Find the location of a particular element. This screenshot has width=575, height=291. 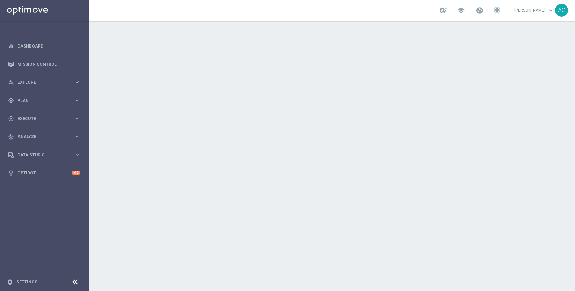

button: gps_fixed Plan keyboard_arrow_right is located at coordinates (44, 101).